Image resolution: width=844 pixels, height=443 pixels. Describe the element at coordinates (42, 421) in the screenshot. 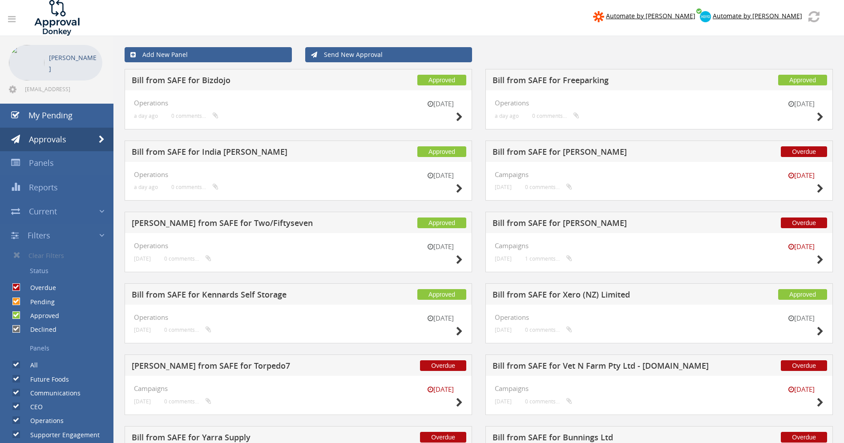

I see `label: Operations` at that location.